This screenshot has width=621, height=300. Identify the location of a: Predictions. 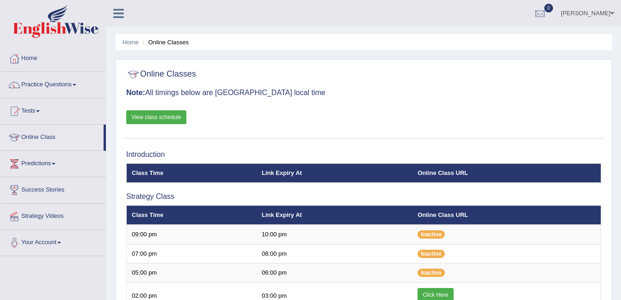
(53, 163).